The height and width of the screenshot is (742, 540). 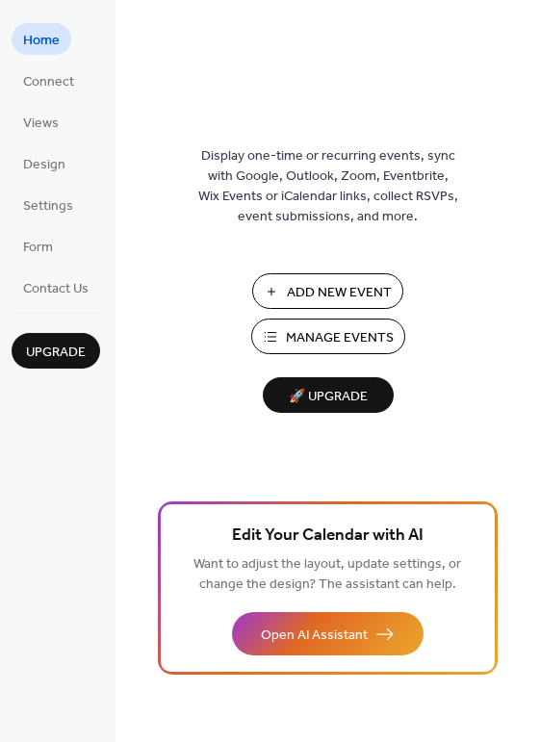 What do you see at coordinates (40, 121) in the screenshot?
I see `a: Views` at bounding box center [40, 121].